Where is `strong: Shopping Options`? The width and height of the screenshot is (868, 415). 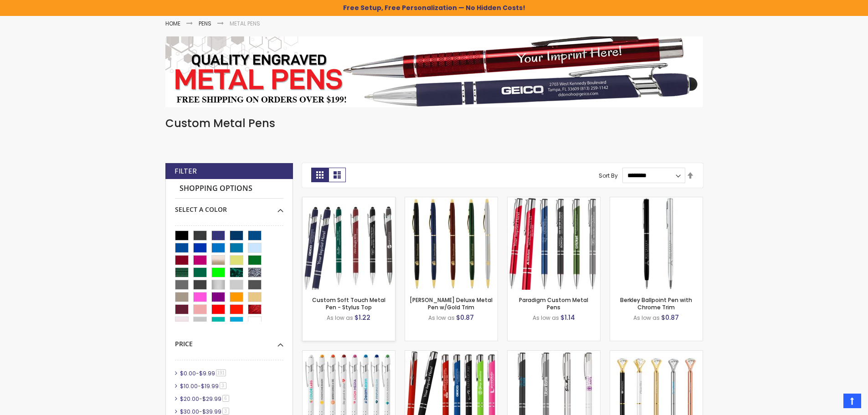
strong: Shopping Options is located at coordinates (229, 188).